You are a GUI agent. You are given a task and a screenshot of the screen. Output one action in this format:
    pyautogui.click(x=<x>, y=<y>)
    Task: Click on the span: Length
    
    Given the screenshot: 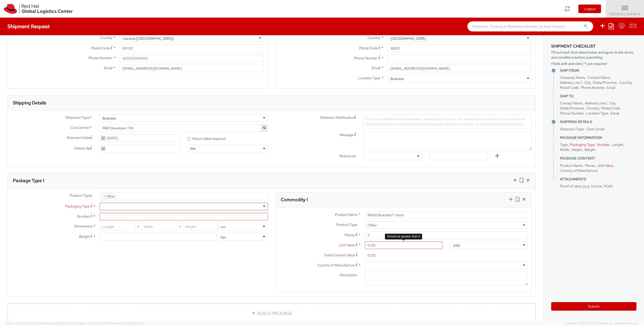 What is the action you would take?
    pyautogui.click(x=618, y=145)
    